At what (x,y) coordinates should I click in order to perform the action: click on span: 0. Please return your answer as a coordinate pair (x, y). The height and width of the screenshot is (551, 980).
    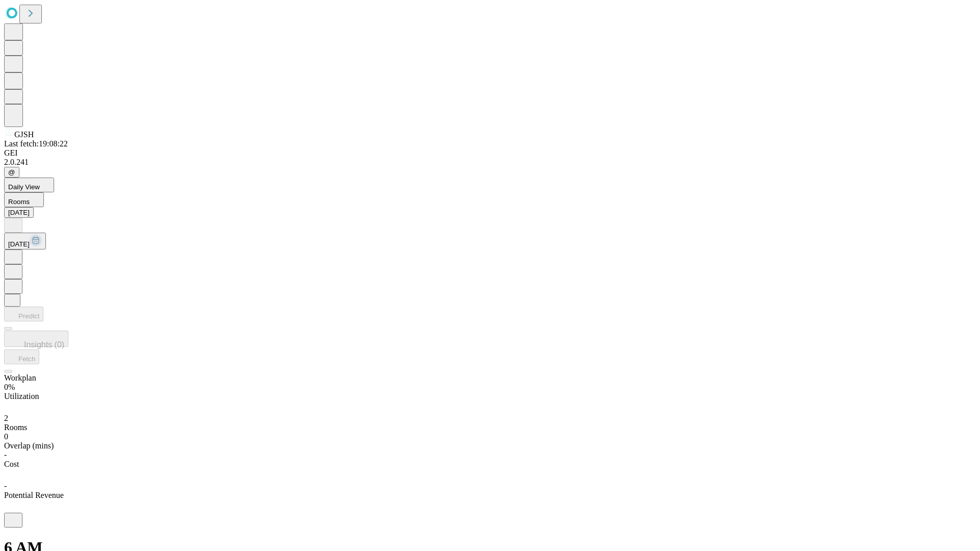
    Looking at the image, I should click on (6, 436).